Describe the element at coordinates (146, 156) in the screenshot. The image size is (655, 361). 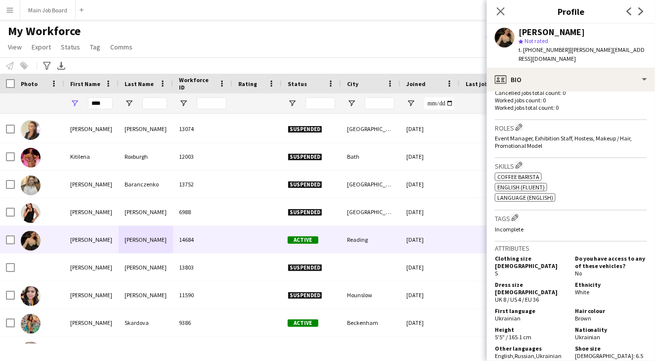
I see `div: Roxburgh` at that location.